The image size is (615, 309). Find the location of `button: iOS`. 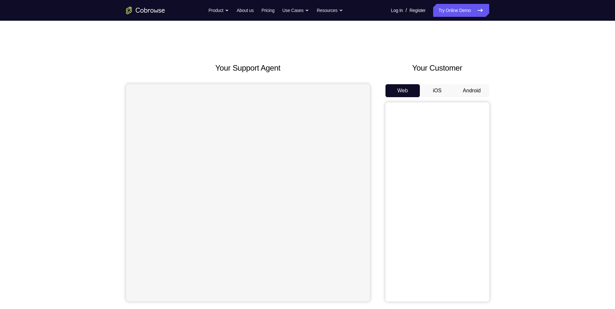

button: iOS is located at coordinates (437, 91).